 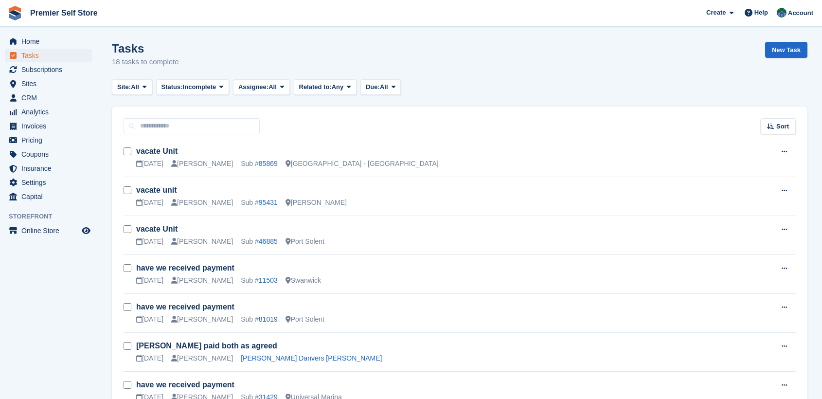 What do you see at coordinates (782, 13) in the screenshot?
I see `img: Jo Granger` at bounding box center [782, 13].